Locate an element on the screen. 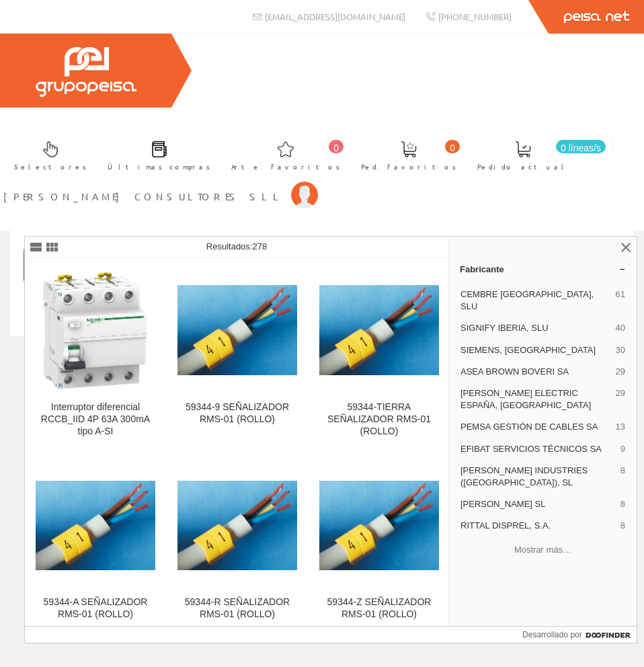 The height and width of the screenshot is (667, 644). font: Arte. favoritos is located at coordinates (286, 166).